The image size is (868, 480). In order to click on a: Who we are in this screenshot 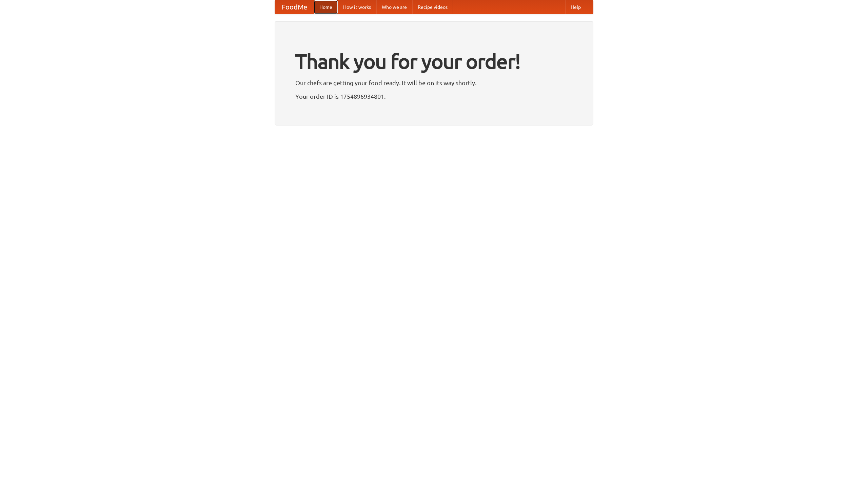, I will do `click(394, 7)`.